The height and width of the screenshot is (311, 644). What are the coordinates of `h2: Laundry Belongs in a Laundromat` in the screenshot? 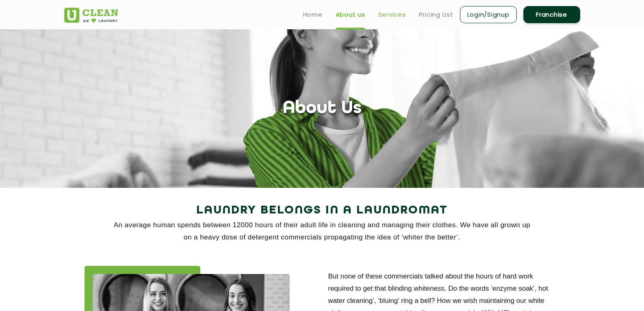 It's located at (322, 210).